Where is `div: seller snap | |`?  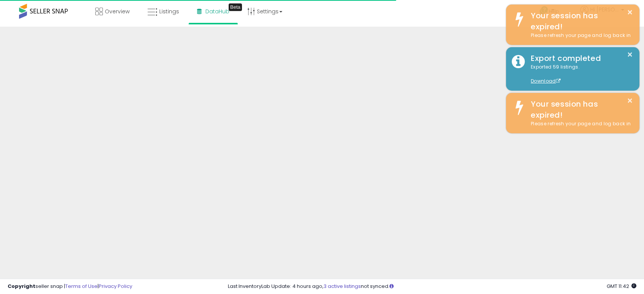
div: seller snap | | is located at coordinates (70, 286).